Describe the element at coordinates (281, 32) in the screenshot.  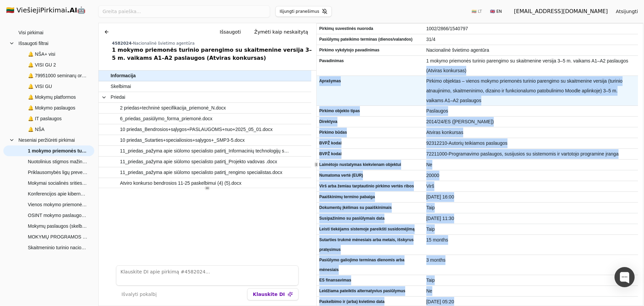
I see `button: Žymėti kaip neskaitytą` at that location.